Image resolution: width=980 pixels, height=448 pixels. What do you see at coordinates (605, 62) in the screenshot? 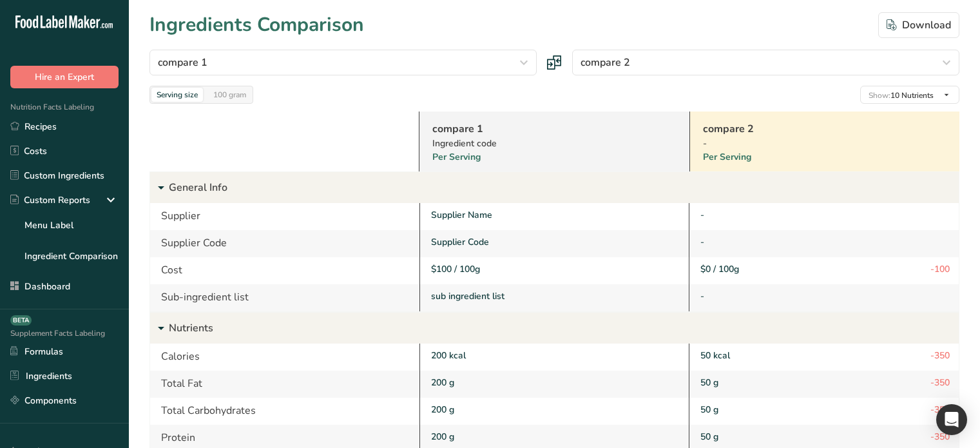
I see `span: compare 2` at bounding box center [605, 62].